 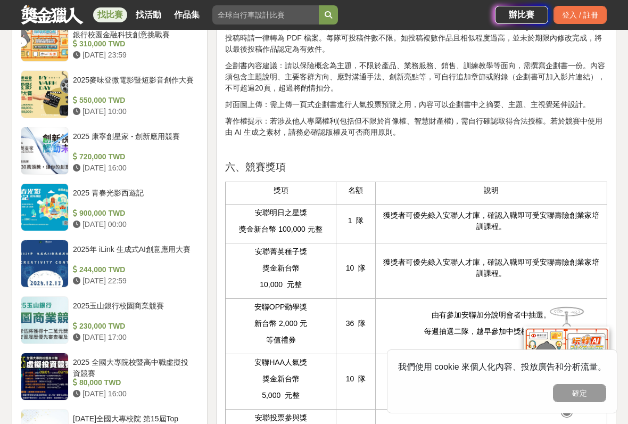 I want to click on p: 安聯明日之星獎, so click(x=280, y=212).